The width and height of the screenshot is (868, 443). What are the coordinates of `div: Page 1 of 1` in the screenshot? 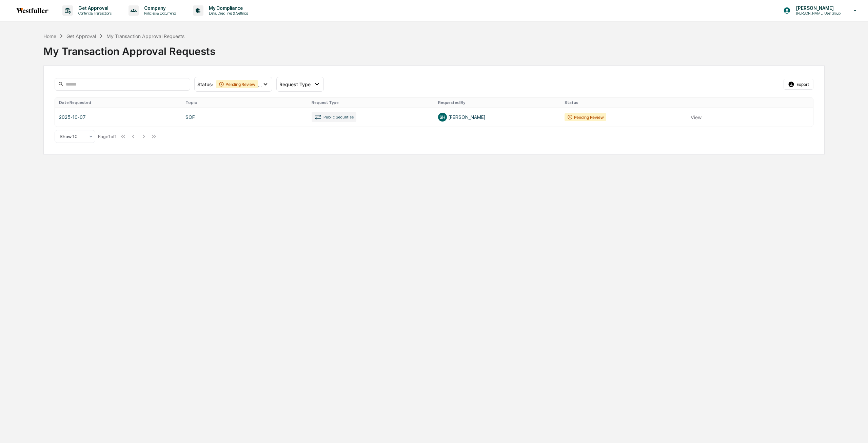 It's located at (107, 136).